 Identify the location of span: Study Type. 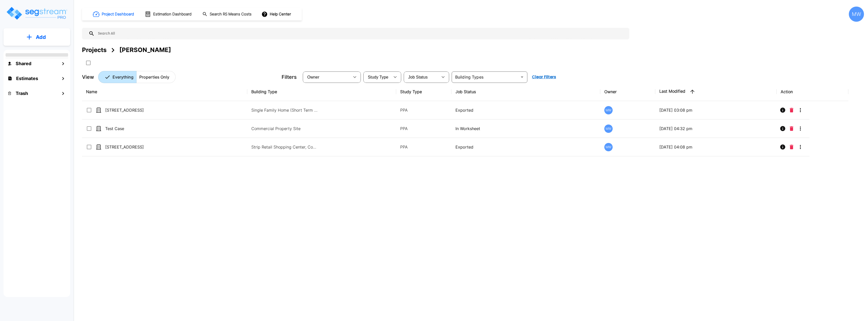
(378, 77).